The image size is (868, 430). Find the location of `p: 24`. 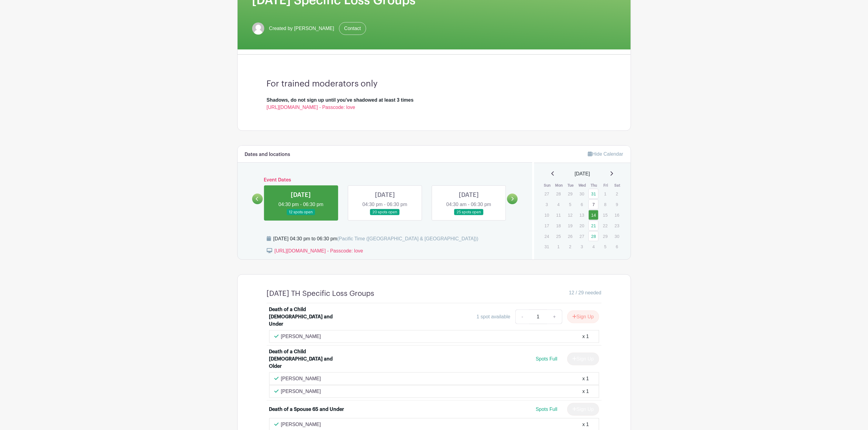

p: 24 is located at coordinates (546, 236).